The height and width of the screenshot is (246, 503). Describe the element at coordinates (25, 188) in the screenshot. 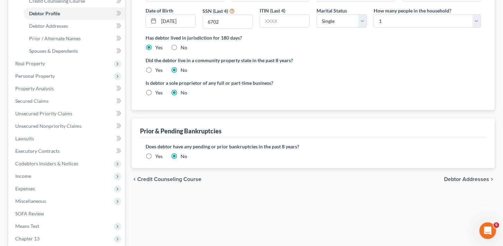

I see `span: Expenses` at that location.